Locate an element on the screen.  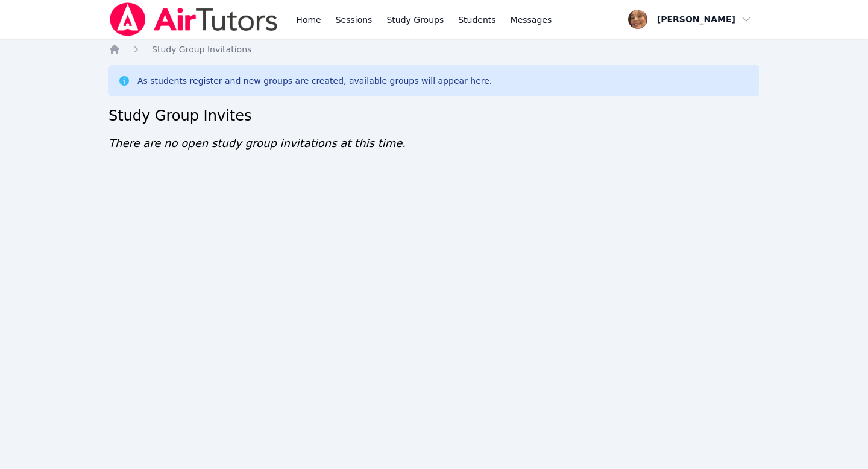
span: There are no open study group invitations at this time. is located at coordinates (257, 143).